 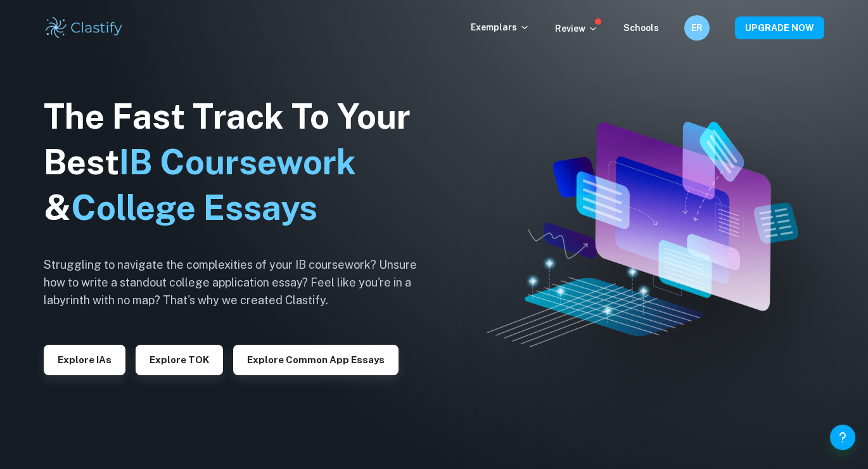 What do you see at coordinates (697, 28) in the screenshot?
I see `h6: ER` at bounding box center [697, 28].